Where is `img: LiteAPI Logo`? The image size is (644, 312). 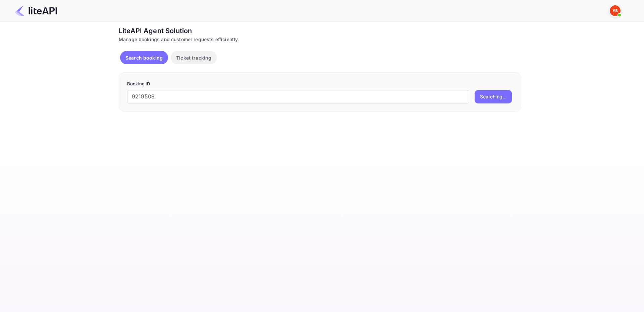
img: LiteAPI Logo is located at coordinates (36, 11).